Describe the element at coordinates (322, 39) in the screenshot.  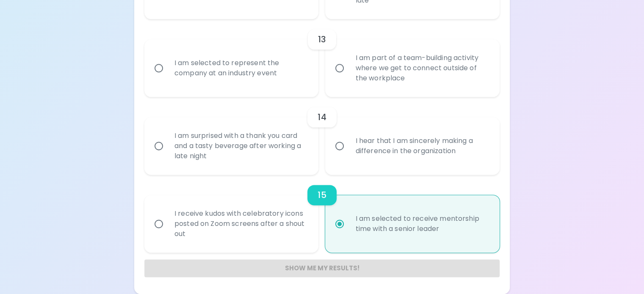
I see `h6: 13` at that location.